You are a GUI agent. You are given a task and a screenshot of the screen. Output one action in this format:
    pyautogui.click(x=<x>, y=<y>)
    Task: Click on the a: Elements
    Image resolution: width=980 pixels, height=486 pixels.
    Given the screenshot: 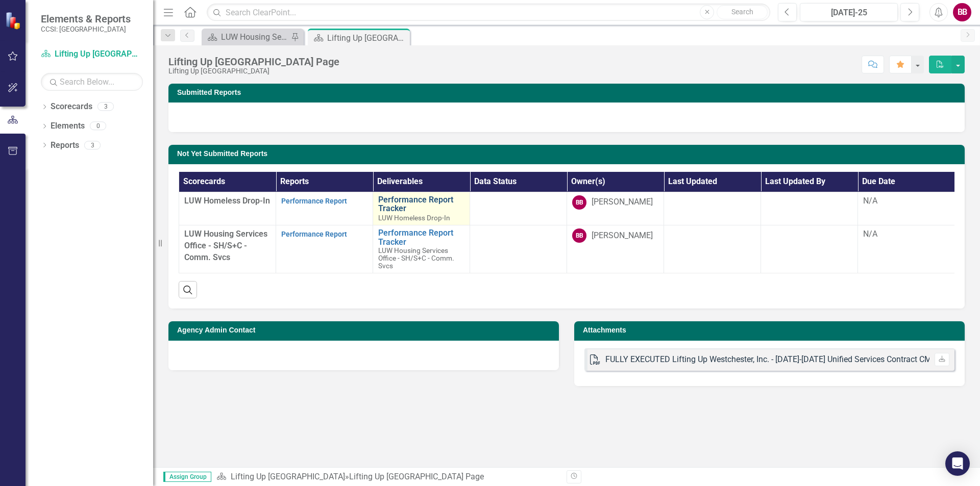 What is the action you would take?
    pyautogui.click(x=67, y=126)
    